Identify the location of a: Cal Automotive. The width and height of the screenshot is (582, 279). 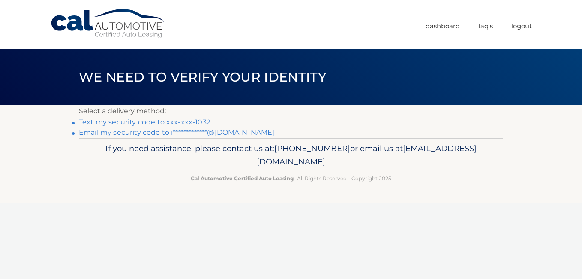
(108, 24).